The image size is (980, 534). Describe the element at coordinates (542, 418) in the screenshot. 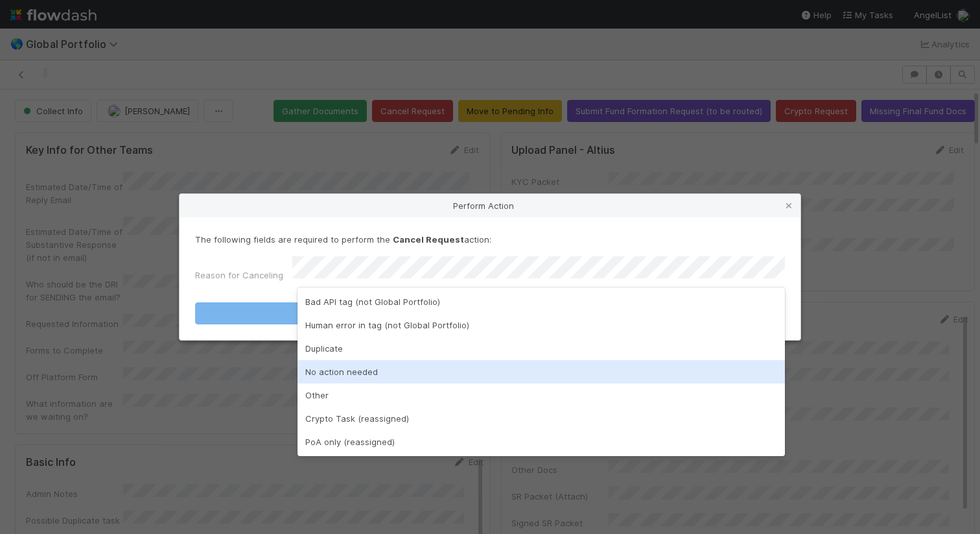

I see `div: Crypto Task (reassigned)` at that location.